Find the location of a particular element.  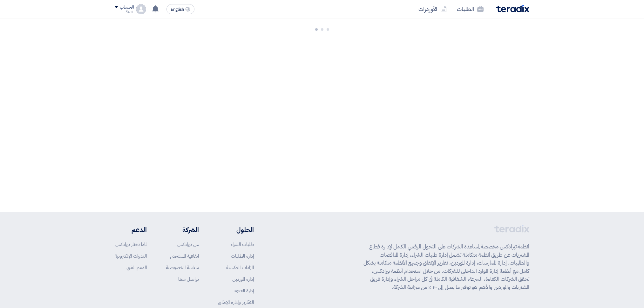

a: الطلبات is located at coordinates (470, 9).